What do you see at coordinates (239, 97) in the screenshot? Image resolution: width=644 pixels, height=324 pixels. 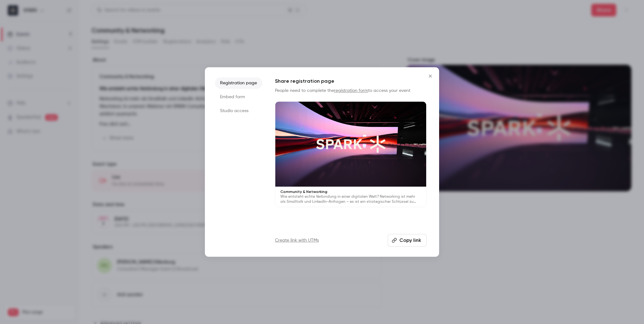 I see `li: Embed form` at bounding box center [239, 97].